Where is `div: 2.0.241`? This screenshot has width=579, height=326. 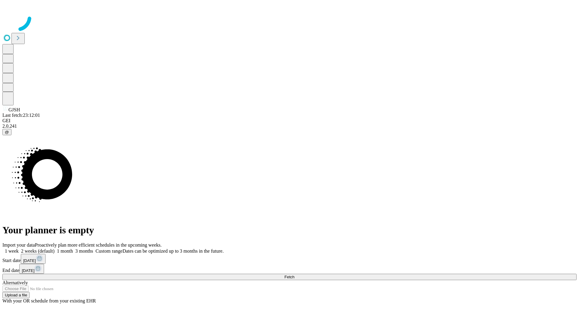 div: 2.0.241 is located at coordinates (289, 126).